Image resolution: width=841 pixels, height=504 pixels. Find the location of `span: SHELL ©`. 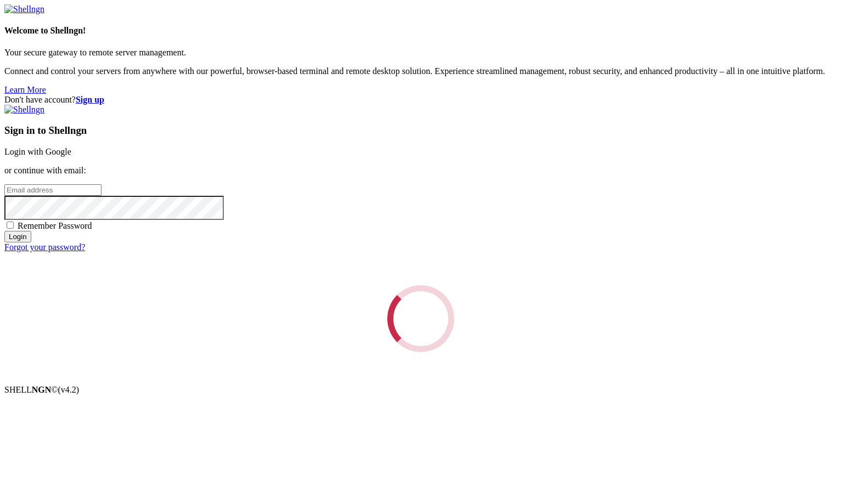

span: SHELL © is located at coordinates (41, 389).